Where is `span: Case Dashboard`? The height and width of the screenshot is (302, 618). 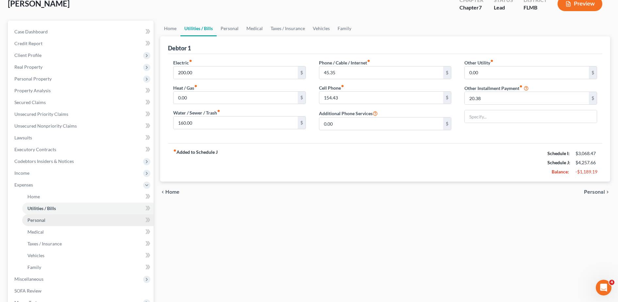 span: Case Dashboard is located at coordinates (31, 31).